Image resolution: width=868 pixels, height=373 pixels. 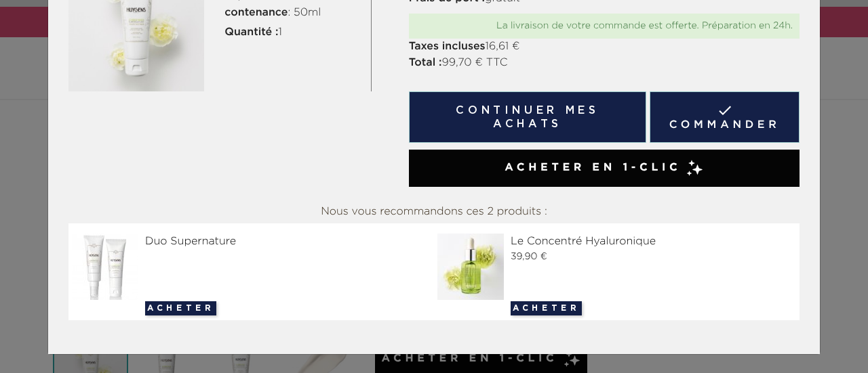 What do you see at coordinates (425, 63) in the screenshot?
I see `strong: Total :` at bounding box center [425, 63].